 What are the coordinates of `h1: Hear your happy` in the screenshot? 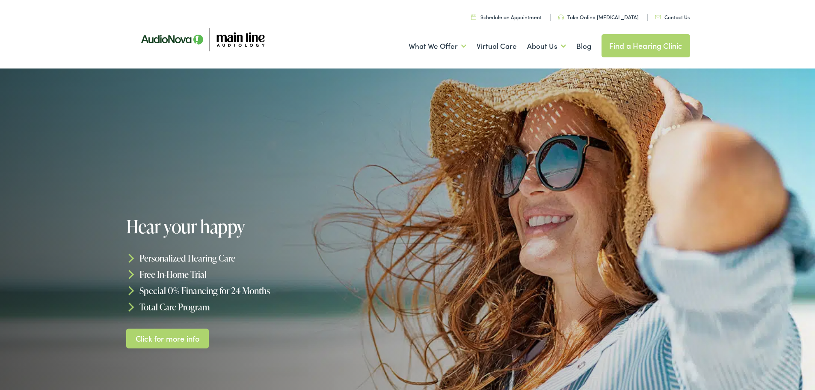 It's located at (269, 226).